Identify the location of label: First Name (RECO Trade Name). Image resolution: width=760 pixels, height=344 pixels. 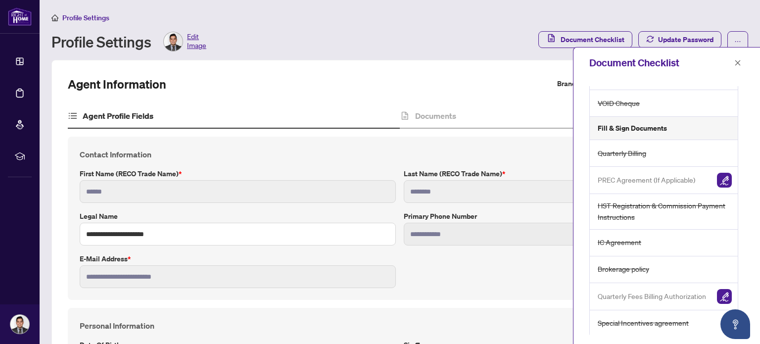
(237, 174).